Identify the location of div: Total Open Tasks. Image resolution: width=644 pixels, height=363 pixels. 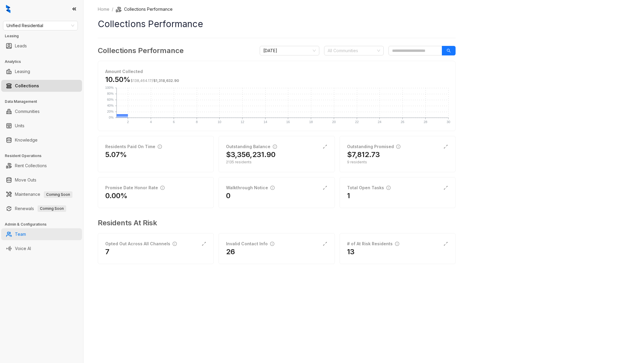
(369, 188).